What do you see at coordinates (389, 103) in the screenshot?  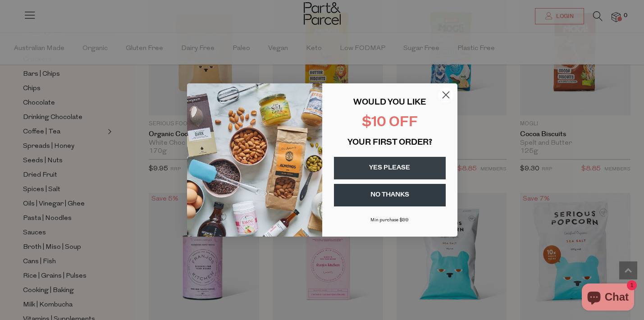 I see `span: WOULD YOU LIKE` at bounding box center [389, 103].